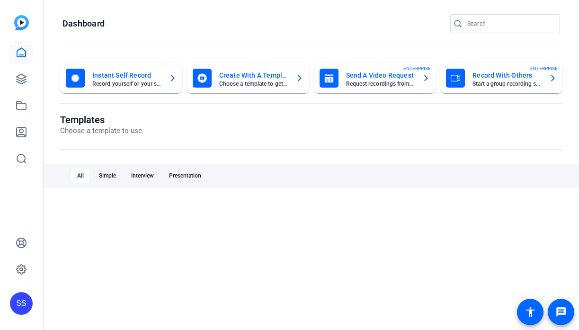  I want to click on div: Simple, so click(107, 176).